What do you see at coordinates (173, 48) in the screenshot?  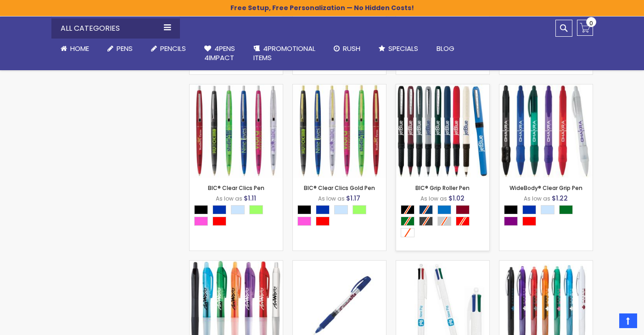 I see `span: Pencils` at bounding box center [173, 48].